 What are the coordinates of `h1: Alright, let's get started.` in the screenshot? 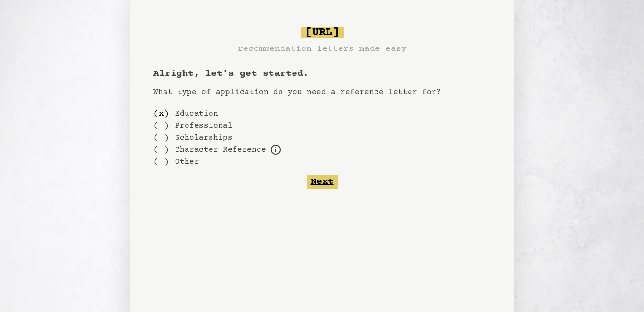 It's located at (323, 74).